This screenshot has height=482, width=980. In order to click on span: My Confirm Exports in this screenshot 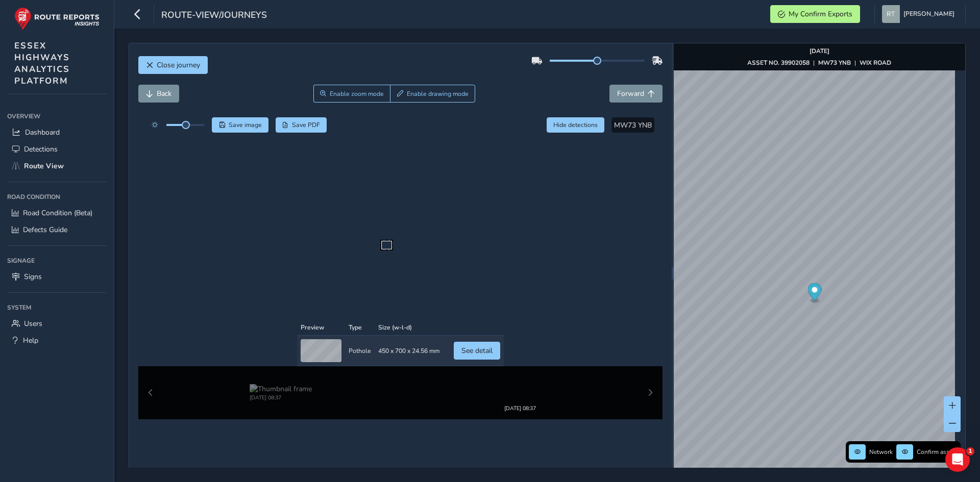, I will do `click(821, 14)`.